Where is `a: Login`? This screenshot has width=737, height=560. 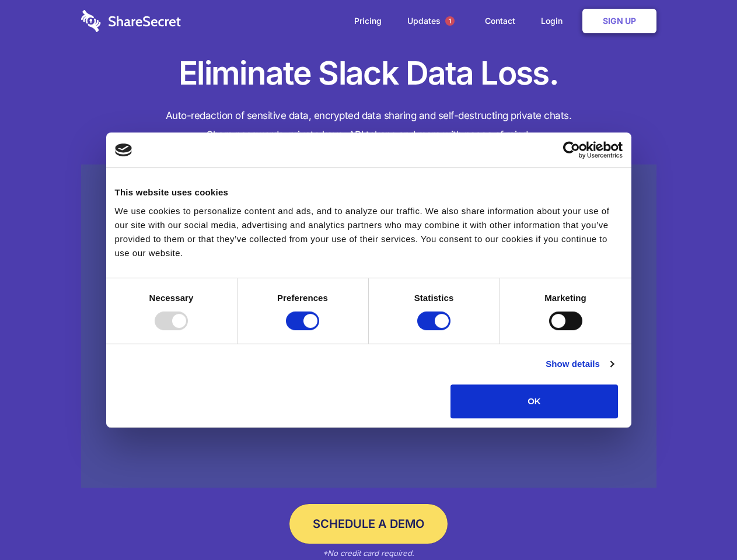
a: Login is located at coordinates (554, 21).